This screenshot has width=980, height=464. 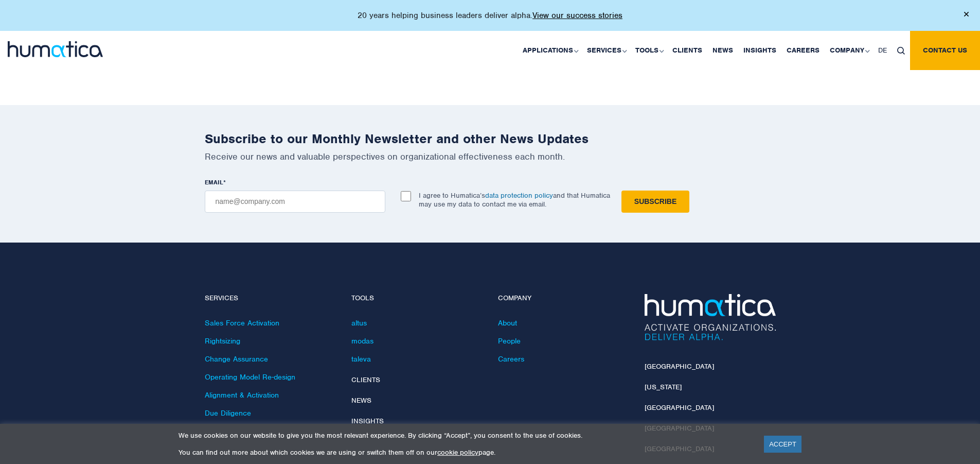 What do you see at coordinates (649, 51) in the screenshot?
I see `a: Tools` at bounding box center [649, 51].